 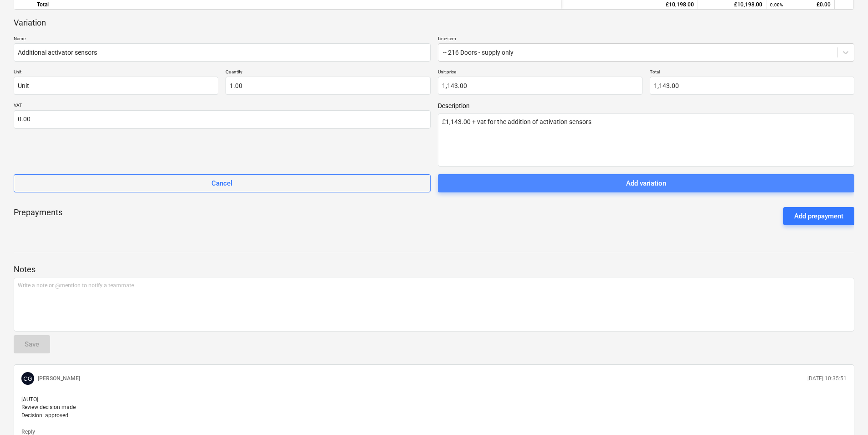 I want to click on span: Description, so click(x=646, y=105).